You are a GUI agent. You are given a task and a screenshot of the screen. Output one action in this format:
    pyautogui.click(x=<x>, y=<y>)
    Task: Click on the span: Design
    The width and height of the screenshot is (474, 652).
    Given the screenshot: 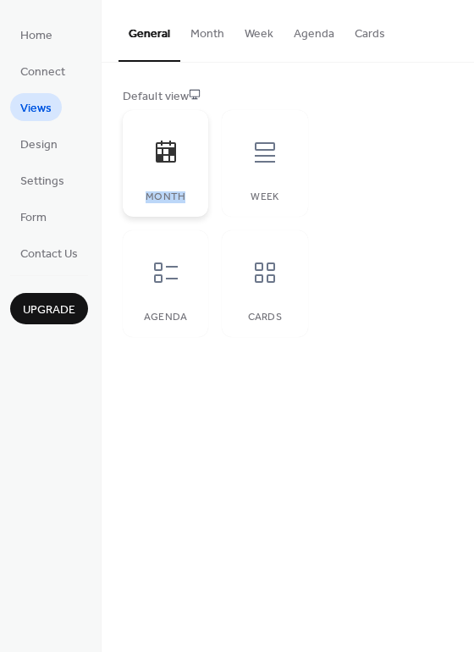 What is the action you would take?
    pyautogui.click(x=39, y=145)
    